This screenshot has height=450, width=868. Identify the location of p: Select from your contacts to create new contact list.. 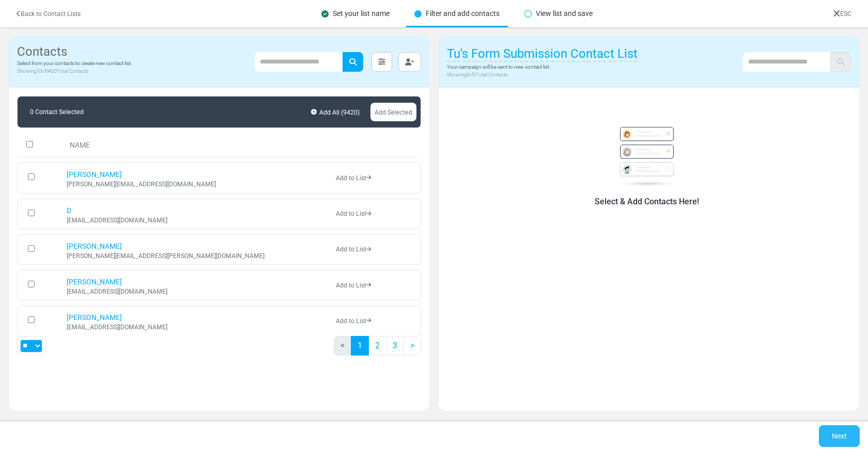
(75, 63).